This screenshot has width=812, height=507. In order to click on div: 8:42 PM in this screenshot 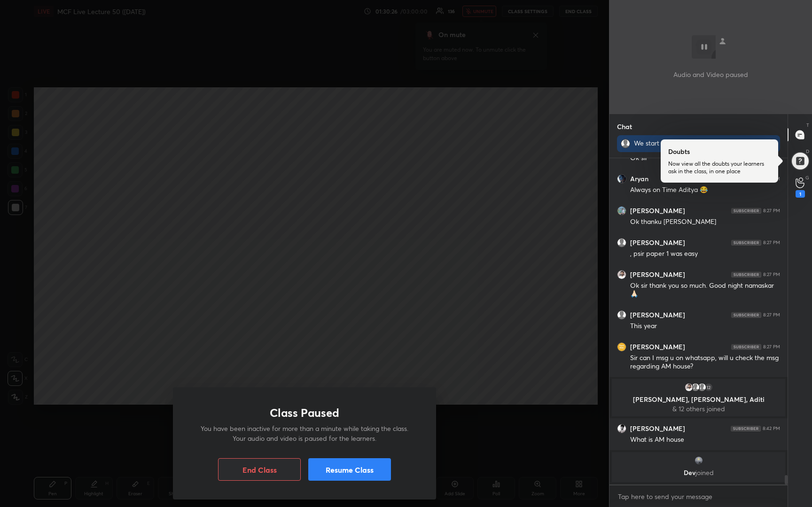, I will do `click(770, 429)`.